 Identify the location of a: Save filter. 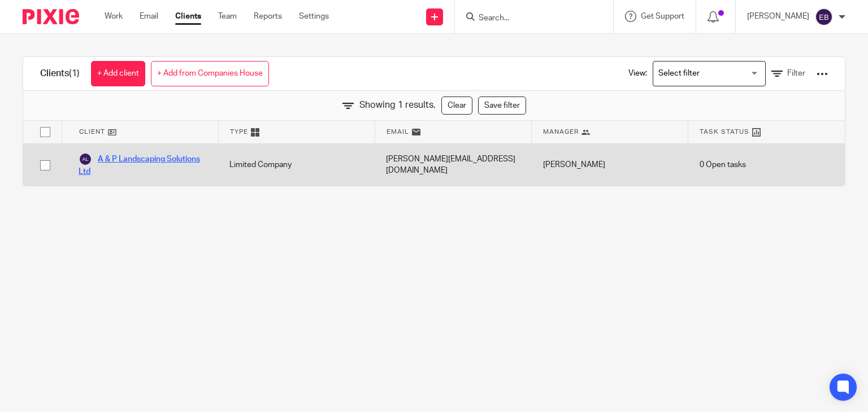
(502, 106).